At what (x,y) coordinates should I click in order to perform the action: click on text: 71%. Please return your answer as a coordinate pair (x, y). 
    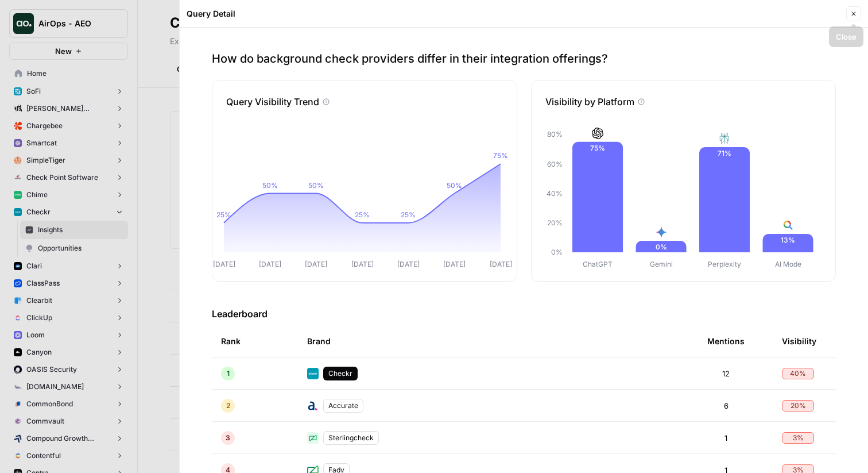
    Looking at the image, I should click on (724, 153).